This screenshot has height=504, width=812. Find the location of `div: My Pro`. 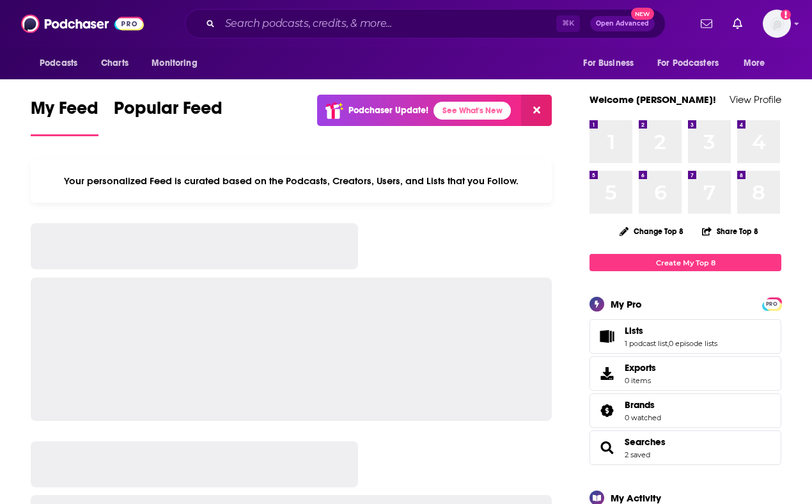

div: My Pro is located at coordinates (626, 304).